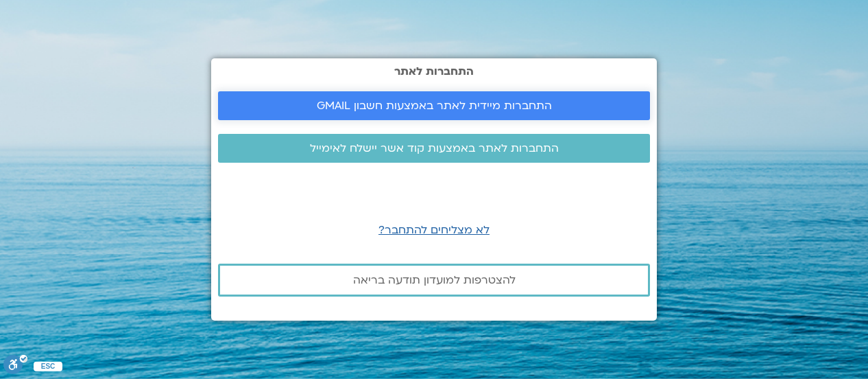 The image size is (868, 379). What do you see at coordinates (434, 149) in the screenshot?
I see `span: התחברות לאתר באמצעות קוד אשר יישלח לאימייל` at bounding box center [434, 149].